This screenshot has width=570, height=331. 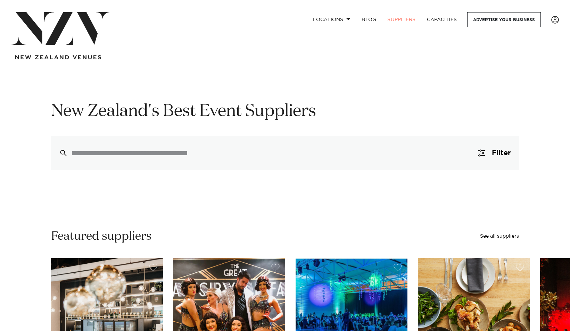 I want to click on h1: New Zealand's Best Event Suppliers, so click(x=285, y=111).